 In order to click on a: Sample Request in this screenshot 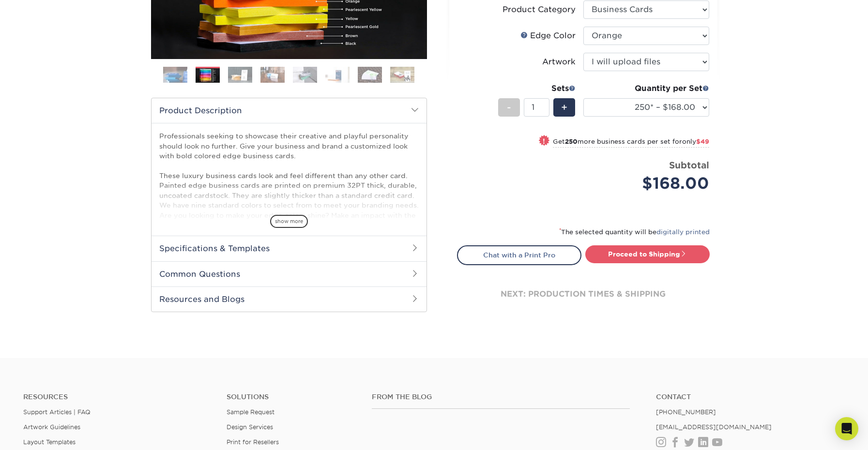, I will do `click(250, 412)`.